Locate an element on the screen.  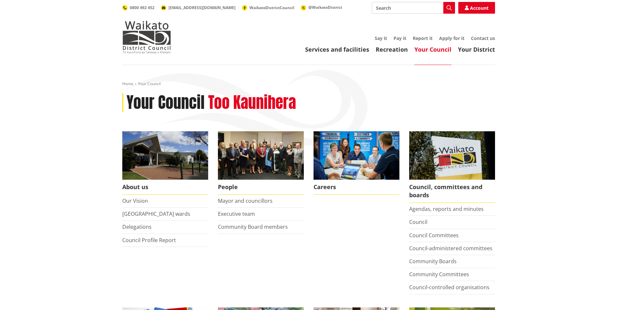
input: Search input is located at coordinates (414, 8).